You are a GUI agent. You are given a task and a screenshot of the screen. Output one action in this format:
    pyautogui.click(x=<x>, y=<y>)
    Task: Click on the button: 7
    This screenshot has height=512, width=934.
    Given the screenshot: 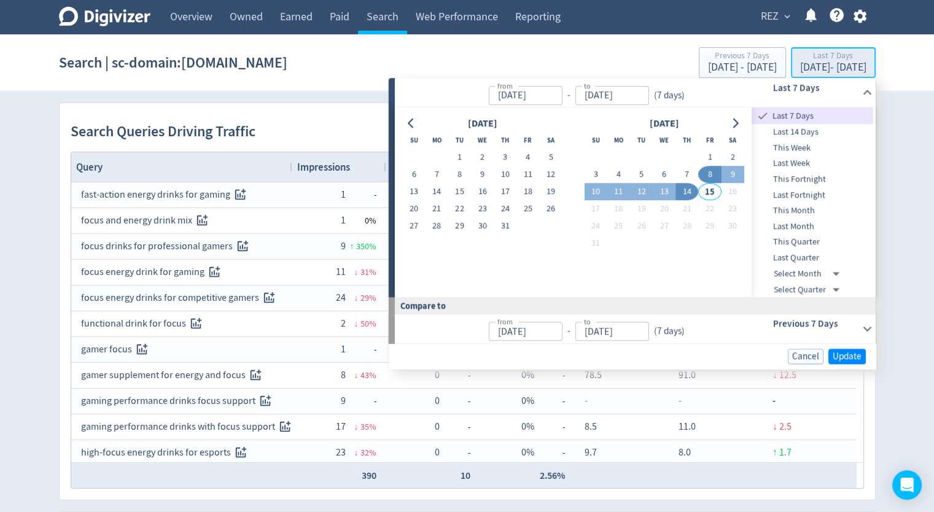 What is the action you would take?
    pyautogui.click(x=686, y=175)
    